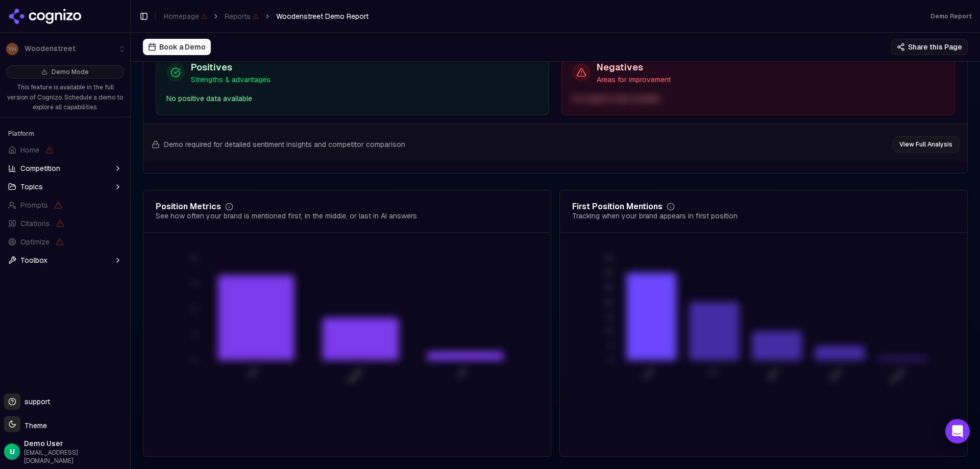  I want to click on span: support, so click(35, 402).